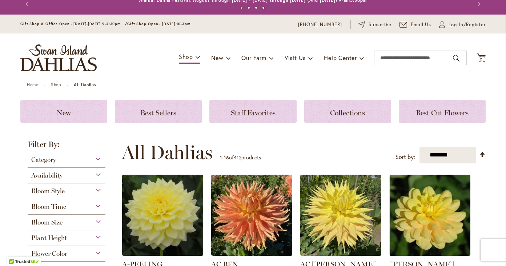 The width and height of the screenshot is (506, 266). I want to click on span: 1, so click(221, 157).